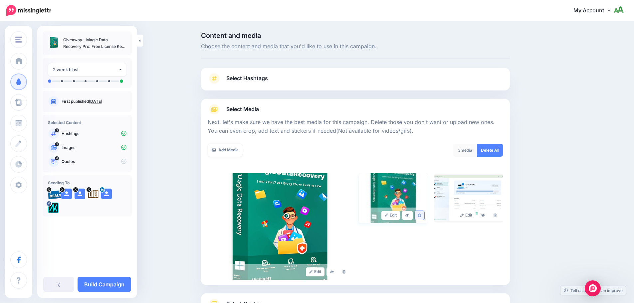  Describe the element at coordinates (393, 198) in the screenshot. I see `img: 4dcbc6c3ba782b06e98cd202447bda3d_large.jpg` at that location.